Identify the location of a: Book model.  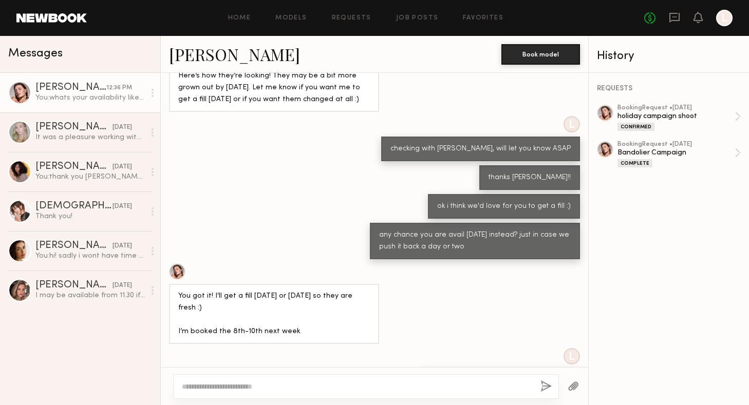
(540, 53).